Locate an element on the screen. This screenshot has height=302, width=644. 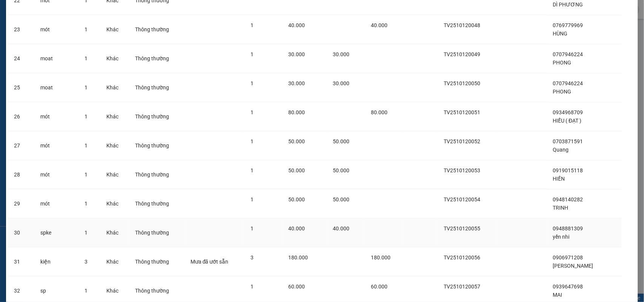
span: yến nhi is located at coordinates (561, 237).